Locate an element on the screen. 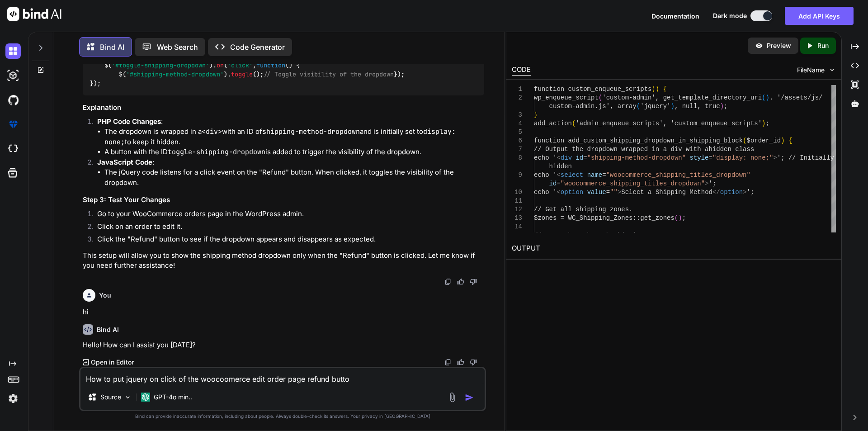 The height and width of the screenshot is (431, 868). button: Add API Keys is located at coordinates (819, 16).